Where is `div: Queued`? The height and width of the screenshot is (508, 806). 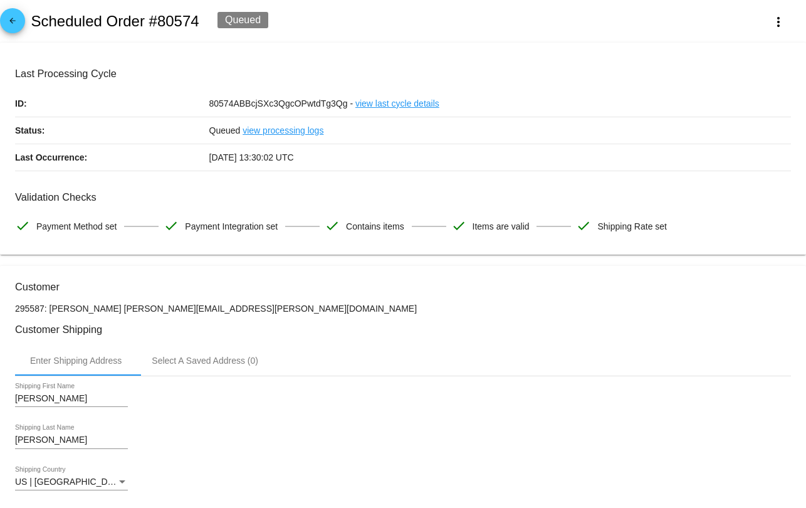 div: Queued is located at coordinates (243, 20).